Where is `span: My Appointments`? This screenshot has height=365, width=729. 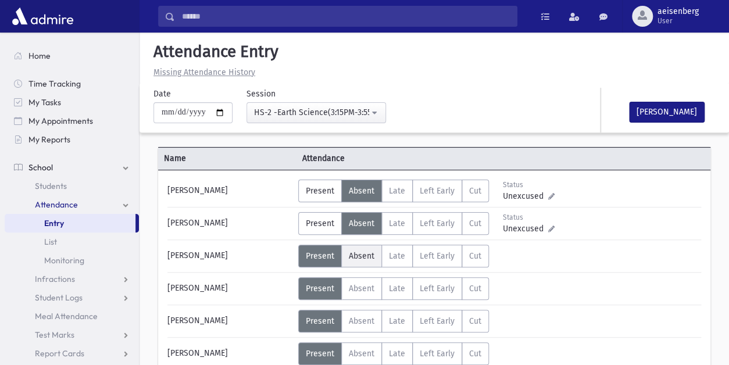
span: My Appointments is located at coordinates (60, 121).